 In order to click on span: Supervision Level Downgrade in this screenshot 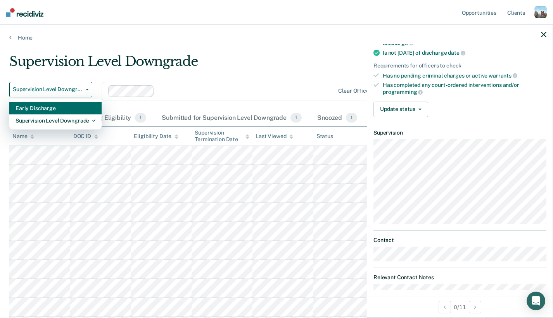, I will do `click(48, 89)`.